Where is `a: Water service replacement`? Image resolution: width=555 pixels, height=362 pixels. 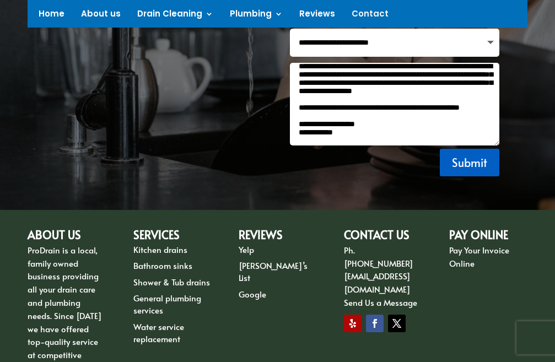
a: Water service replacement is located at coordinates (159, 332).